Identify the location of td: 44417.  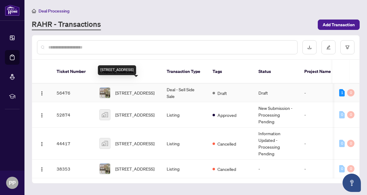
(73, 144).